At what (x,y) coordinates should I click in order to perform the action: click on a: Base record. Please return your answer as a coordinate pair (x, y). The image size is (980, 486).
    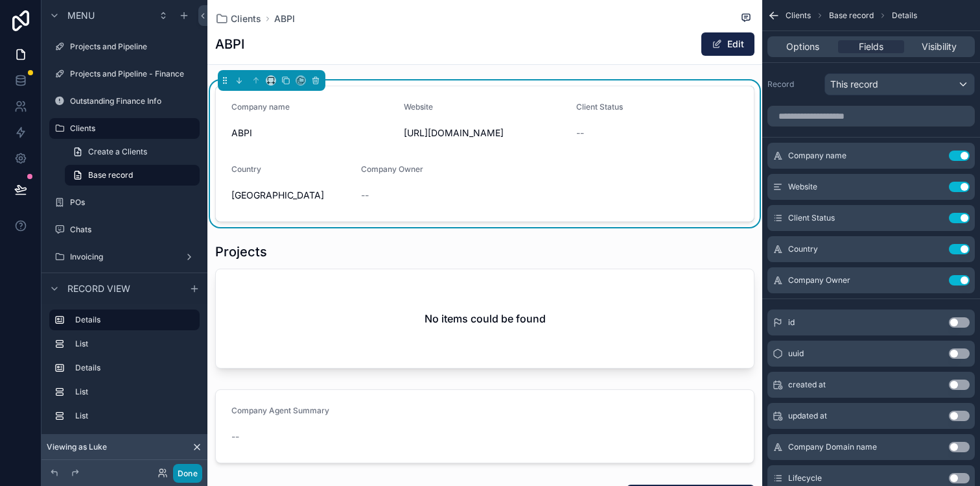
    Looking at the image, I should click on (133, 175).